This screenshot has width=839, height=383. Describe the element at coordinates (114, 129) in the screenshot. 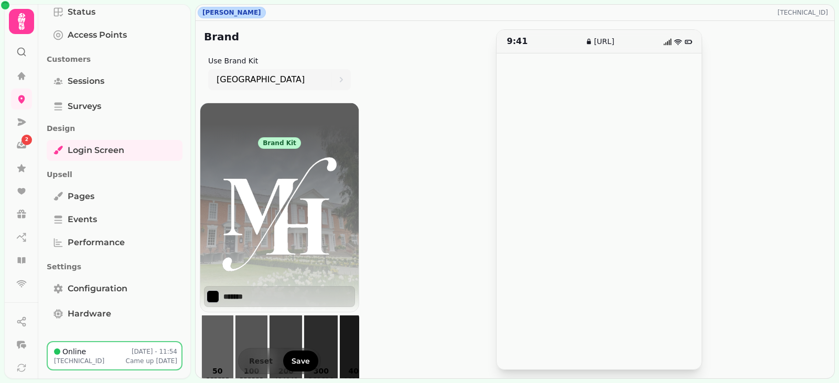

I see `p: Design` at that location.